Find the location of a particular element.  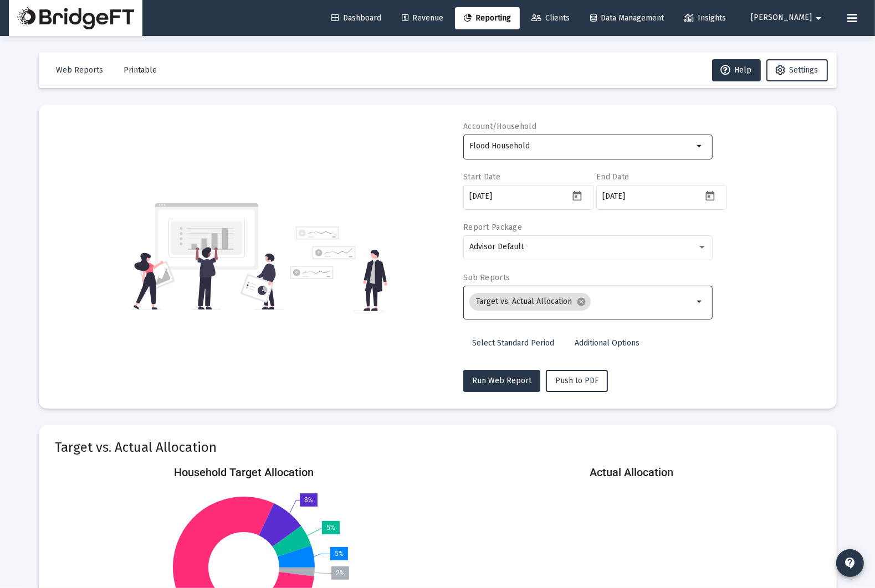

button: Help is located at coordinates (737, 70).